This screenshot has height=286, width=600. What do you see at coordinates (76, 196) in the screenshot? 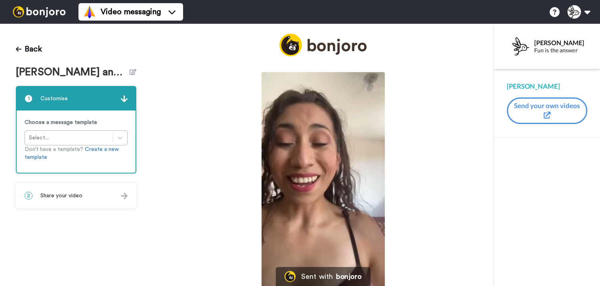
I see `div: 2Share your video` at bounding box center [76, 196].